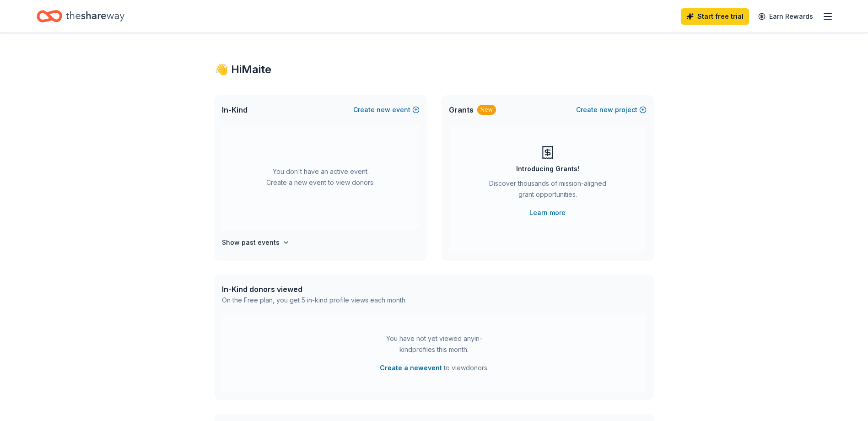 The width and height of the screenshot is (868, 421). Describe the element at coordinates (548, 191) in the screenshot. I see `div: Discover thousands of mission-aligned grant opportunities.` at that location.